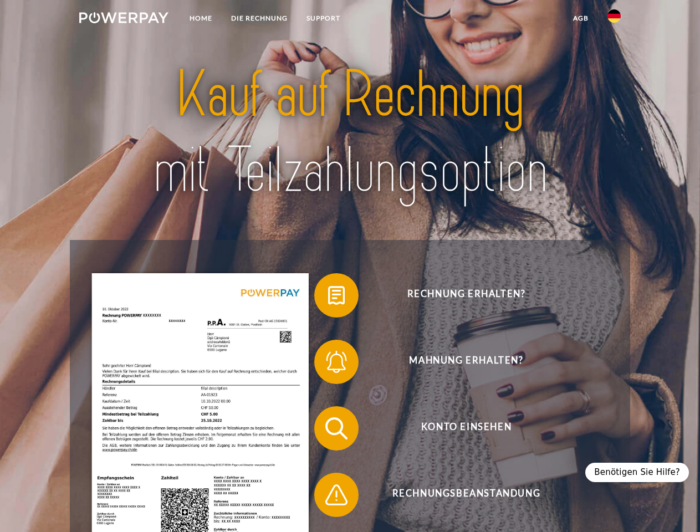  What do you see at coordinates (259, 18) in the screenshot?
I see `a: DIE RECHNUNG` at bounding box center [259, 18].